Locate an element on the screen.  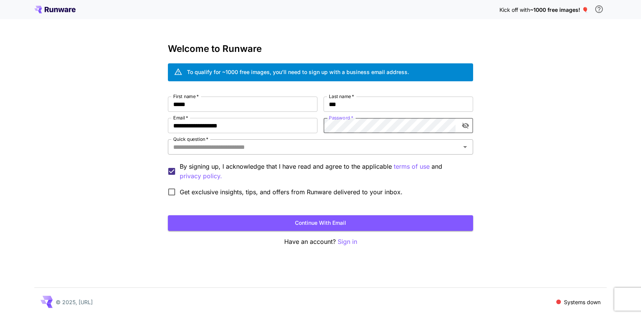
span: ~1000 free images! 🎈 is located at coordinates (559, 10).